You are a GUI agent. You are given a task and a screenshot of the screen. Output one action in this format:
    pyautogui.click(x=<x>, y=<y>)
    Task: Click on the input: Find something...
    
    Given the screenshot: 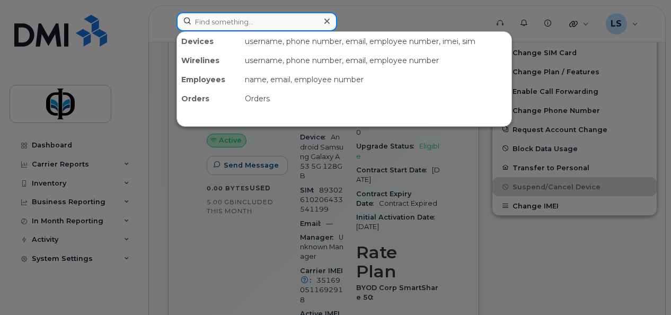 What is the action you would take?
    pyautogui.click(x=256, y=22)
    